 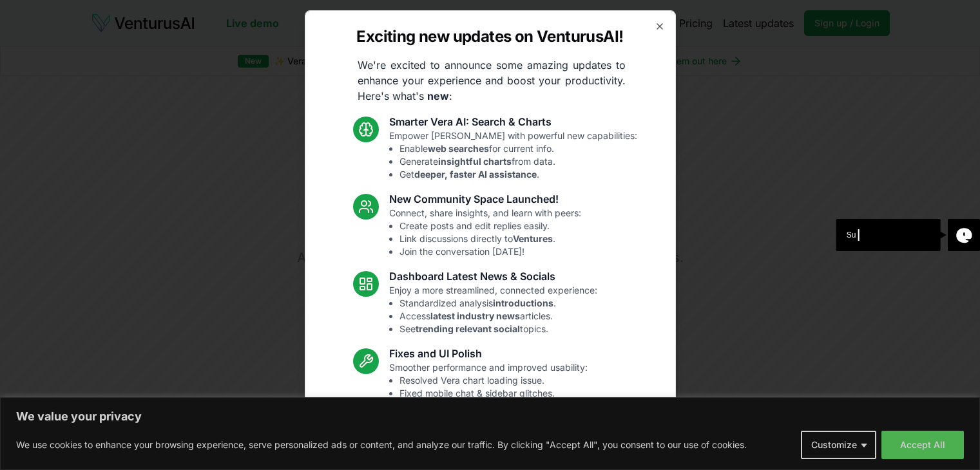 I want to click on li: Resolved Vera chart loading issue., so click(x=494, y=381).